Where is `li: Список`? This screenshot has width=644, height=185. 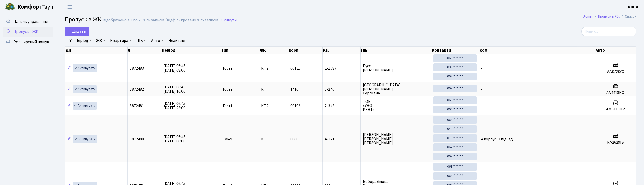 li: Список is located at coordinates (628, 17).